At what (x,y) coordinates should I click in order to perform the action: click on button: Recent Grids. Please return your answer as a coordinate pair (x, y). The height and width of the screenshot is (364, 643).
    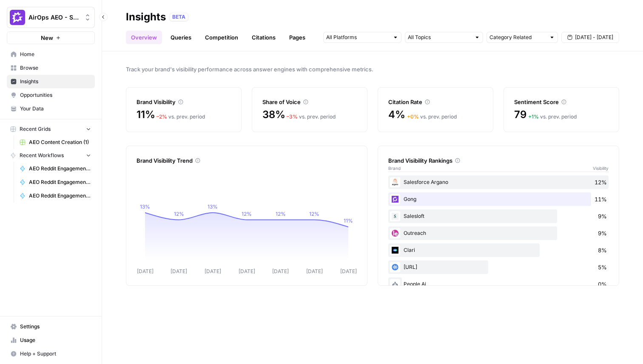
    Looking at the image, I should click on (51, 129).